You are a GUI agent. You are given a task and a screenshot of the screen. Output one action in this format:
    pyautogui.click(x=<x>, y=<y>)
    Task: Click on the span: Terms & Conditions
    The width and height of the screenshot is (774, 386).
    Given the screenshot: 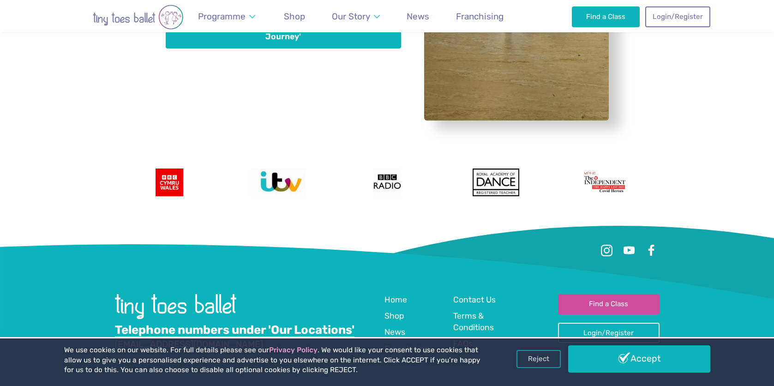 What is the action you would take?
    pyautogui.click(x=473, y=321)
    